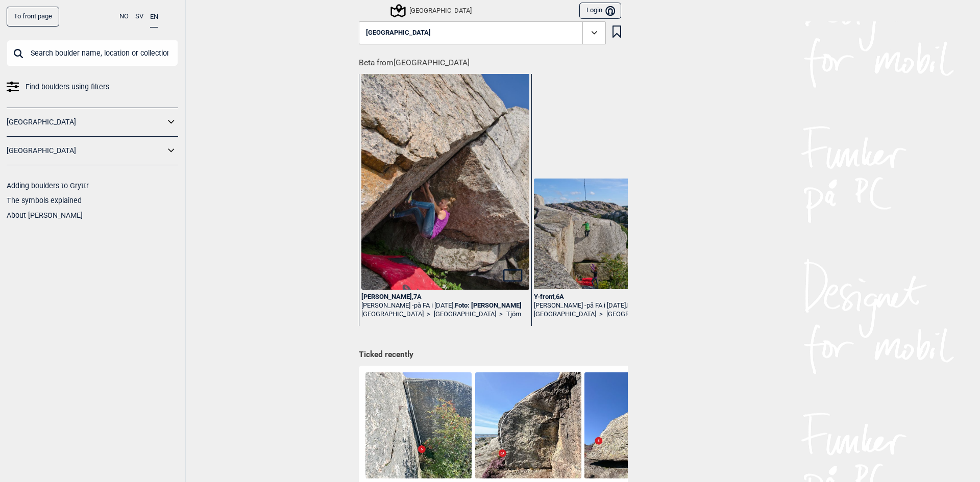  I want to click on a: The symbols explained, so click(44, 200).